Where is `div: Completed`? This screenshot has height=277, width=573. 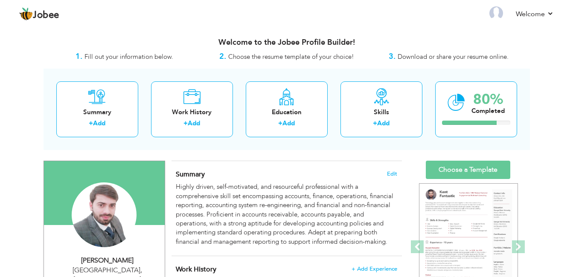
div: Completed is located at coordinates (488, 111).